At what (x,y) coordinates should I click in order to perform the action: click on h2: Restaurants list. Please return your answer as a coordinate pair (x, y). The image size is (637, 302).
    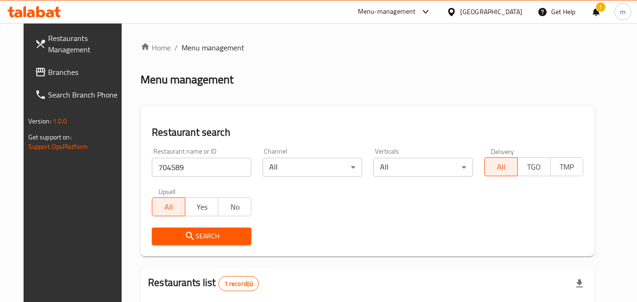
    Looking at the image, I should click on (203, 283).